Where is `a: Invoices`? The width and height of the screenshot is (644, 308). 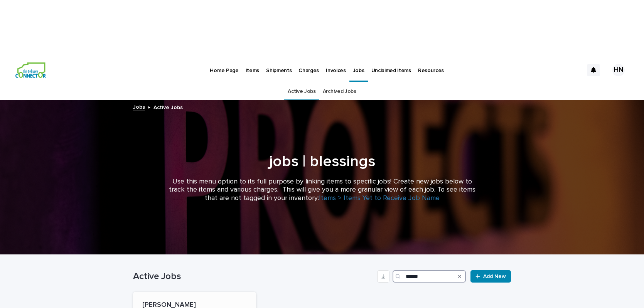
a: Invoices is located at coordinates (336, 70).